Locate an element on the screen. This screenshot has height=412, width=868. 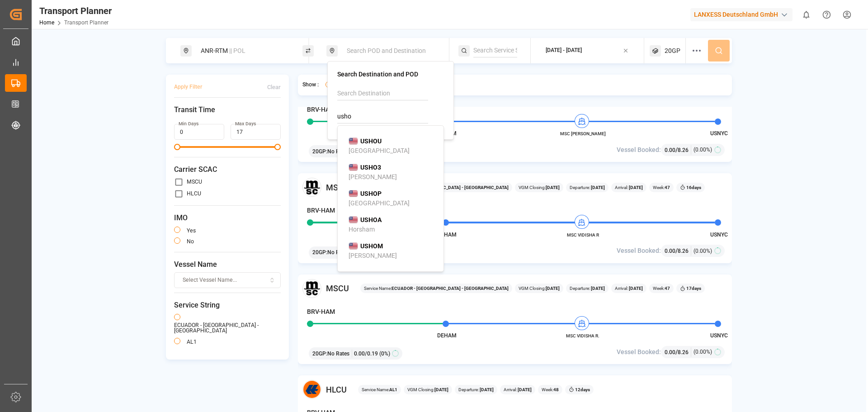
span: Vessel Name is located at coordinates (228, 264).